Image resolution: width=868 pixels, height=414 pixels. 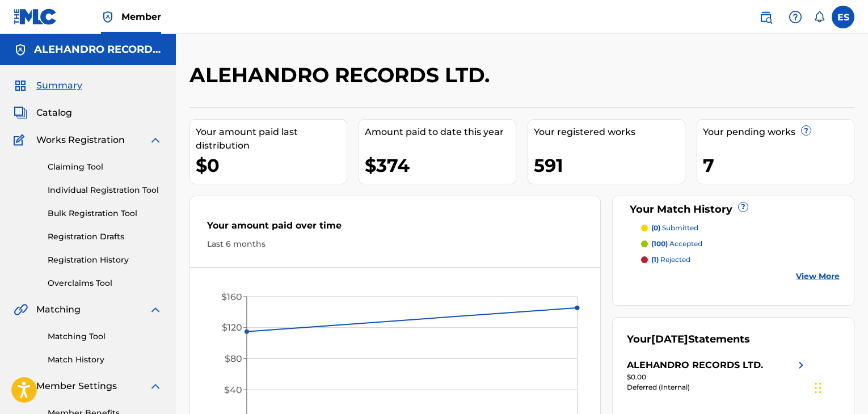 What do you see at coordinates (766, 17) in the screenshot?
I see `a: Public Search` at bounding box center [766, 17].